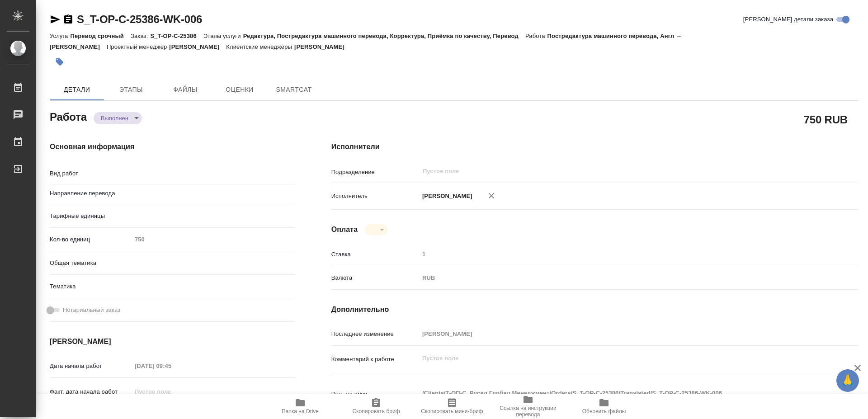 The width and height of the screenshot is (868, 419). What do you see at coordinates (375, 411) in the screenshot?
I see `span: Скопировать бриф` at bounding box center [375, 411].